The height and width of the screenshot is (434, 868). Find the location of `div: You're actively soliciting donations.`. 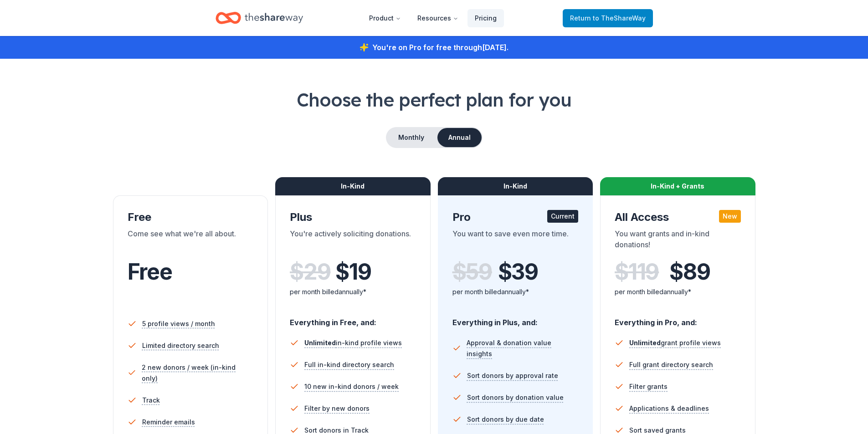

div: You're actively soliciting donations. is located at coordinates (353, 241).